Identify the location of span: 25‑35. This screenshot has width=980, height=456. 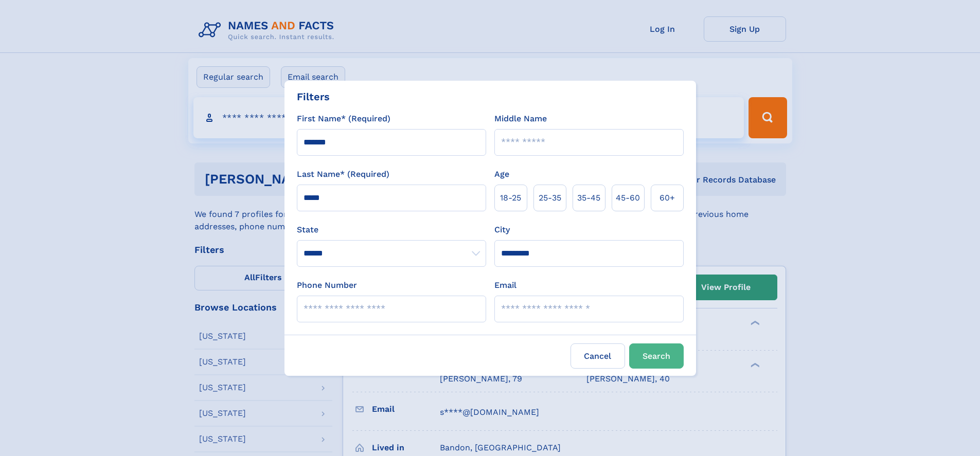
(550, 198).